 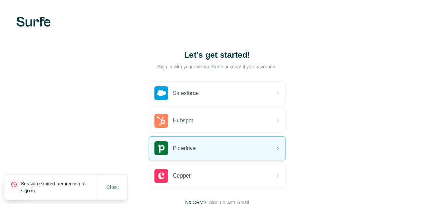 What do you see at coordinates (113, 187) in the screenshot?
I see `span: Close` at bounding box center [113, 187].